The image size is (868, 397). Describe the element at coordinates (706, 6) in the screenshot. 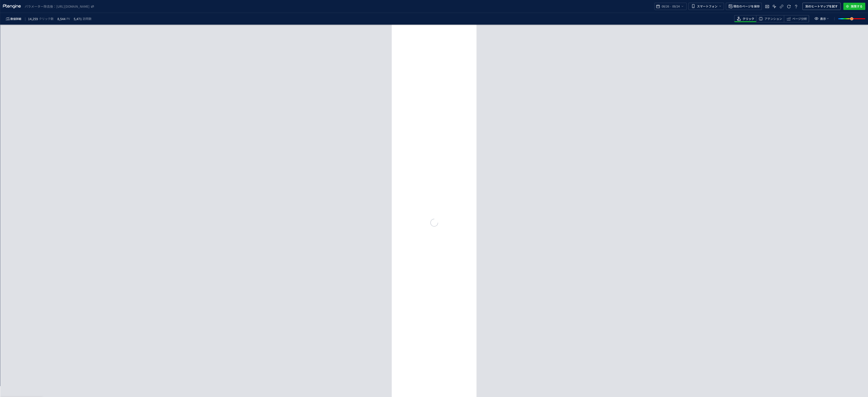

I see `button: スマートフォン` at that location.